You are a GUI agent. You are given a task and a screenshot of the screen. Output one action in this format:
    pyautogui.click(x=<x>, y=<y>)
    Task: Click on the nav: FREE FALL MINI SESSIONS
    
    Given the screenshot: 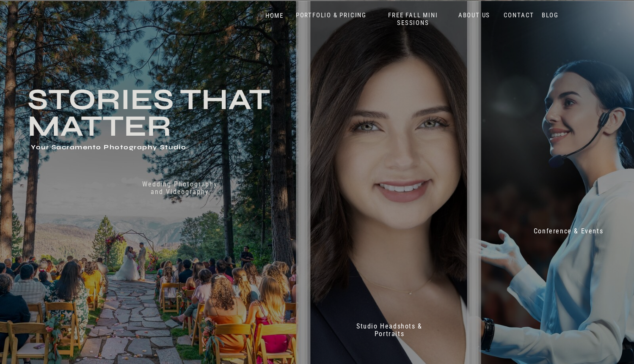 What is the action you would take?
    pyautogui.click(x=413, y=19)
    